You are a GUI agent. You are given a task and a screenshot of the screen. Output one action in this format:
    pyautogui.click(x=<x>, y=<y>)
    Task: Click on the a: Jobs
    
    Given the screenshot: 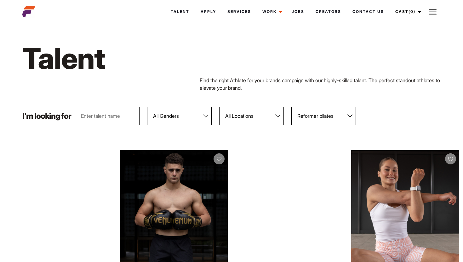 What is the action you would take?
    pyautogui.click(x=298, y=12)
    